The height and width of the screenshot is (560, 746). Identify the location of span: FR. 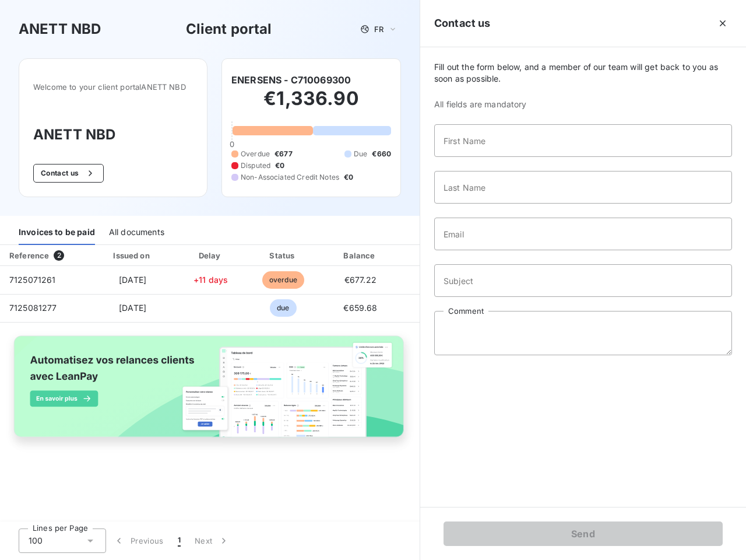
(379, 29).